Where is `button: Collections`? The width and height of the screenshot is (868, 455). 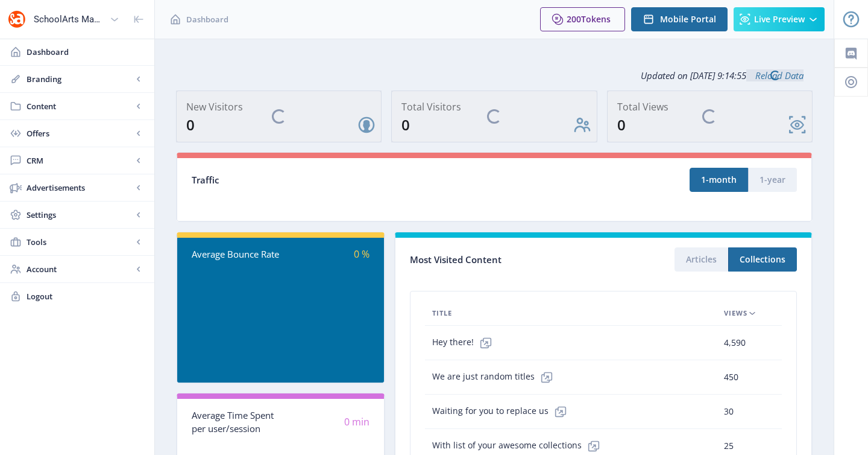
button: Collections is located at coordinates (763, 259).